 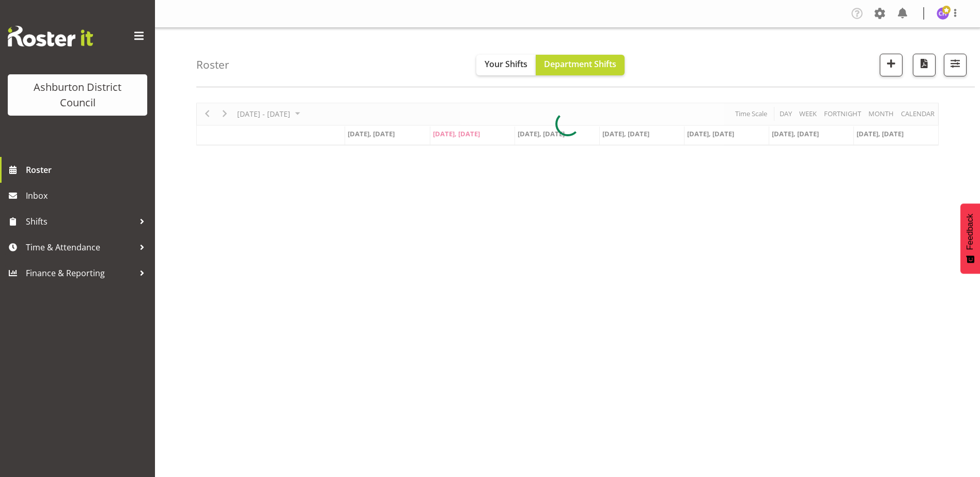 I want to click on button: Department Shifts, so click(x=580, y=65).